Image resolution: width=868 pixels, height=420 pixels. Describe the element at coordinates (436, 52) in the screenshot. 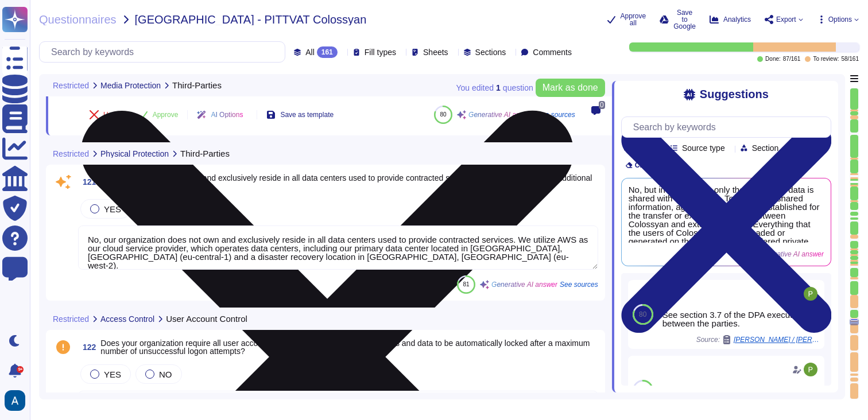

I see `span: Sheets` at that location.